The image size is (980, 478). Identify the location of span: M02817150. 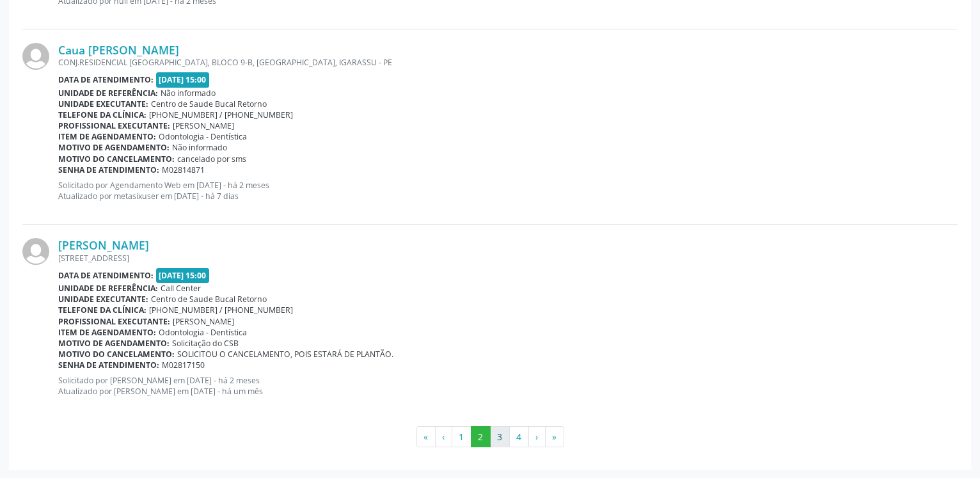
(183, 365).